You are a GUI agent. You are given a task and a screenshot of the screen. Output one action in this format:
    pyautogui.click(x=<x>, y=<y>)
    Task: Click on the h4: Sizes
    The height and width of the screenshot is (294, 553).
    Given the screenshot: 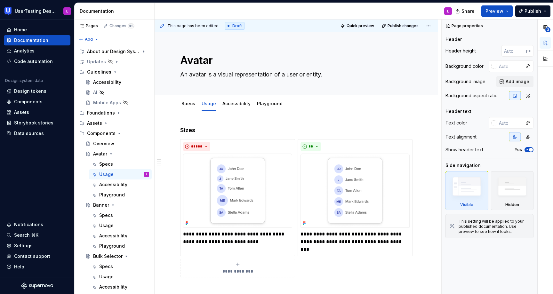 What is the action you would take?
    pyautogui.click(x=296, y=130)
    